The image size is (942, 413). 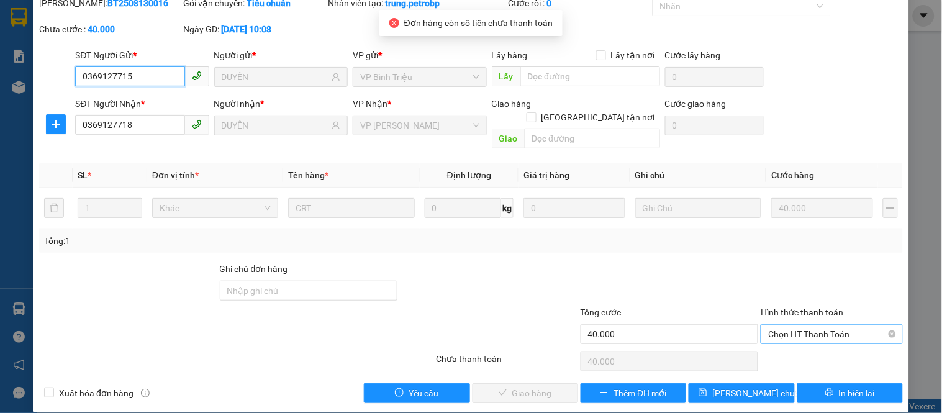 I want to click on input: Cước lấy hàng, so click(x=715, y=77).